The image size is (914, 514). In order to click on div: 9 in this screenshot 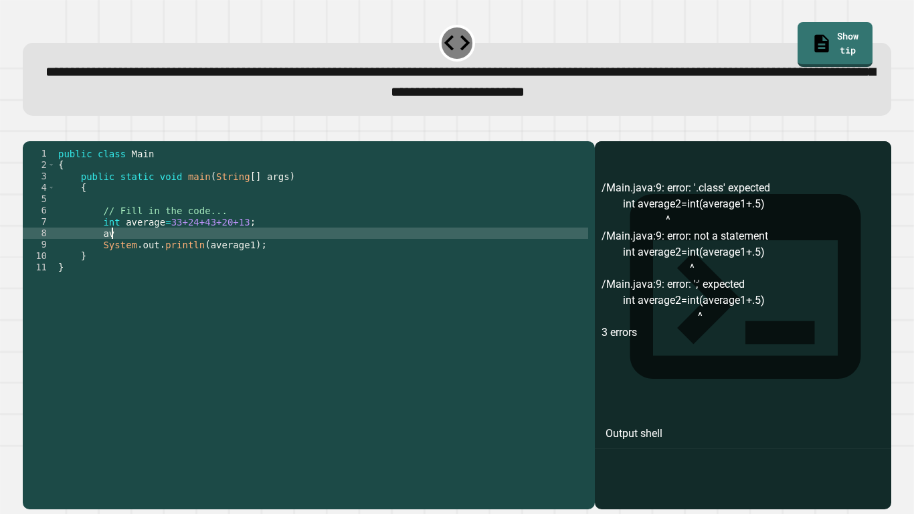, I will do `click(39, 244)`.